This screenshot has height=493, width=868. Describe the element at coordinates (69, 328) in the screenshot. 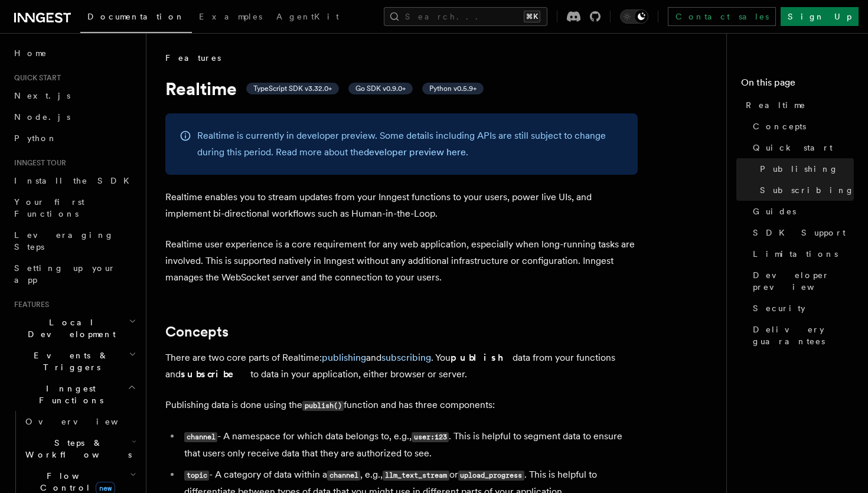

I see `span: Local Development` at that location.